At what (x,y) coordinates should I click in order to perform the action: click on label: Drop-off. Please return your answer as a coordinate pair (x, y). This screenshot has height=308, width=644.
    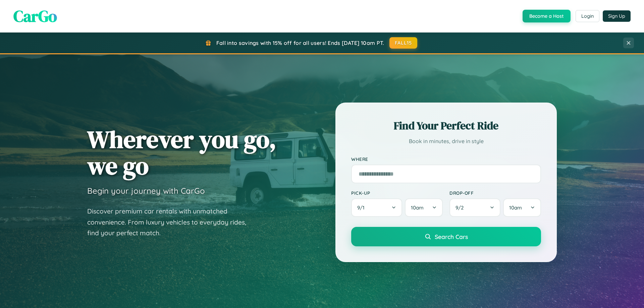
    Looking at the image, I should click on (495, 193).